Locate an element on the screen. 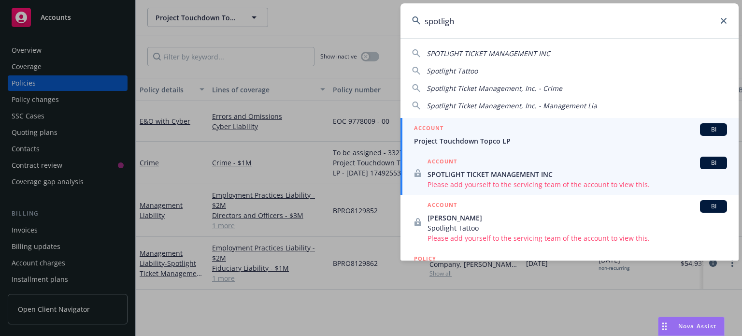  button: Nova Assist is located at coordinates (691, 326).